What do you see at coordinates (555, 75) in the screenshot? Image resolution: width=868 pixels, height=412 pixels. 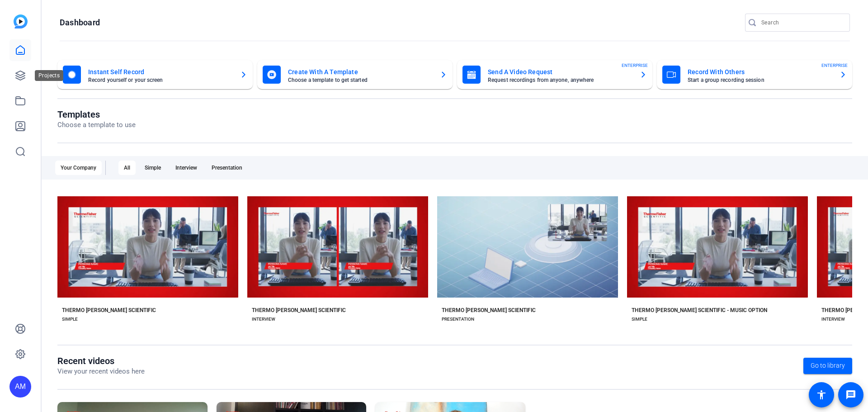 I see `button: Send A Video RequestRequest recordings from anyone, anywhereENTERPRISE` at bounding box center [555, 75].